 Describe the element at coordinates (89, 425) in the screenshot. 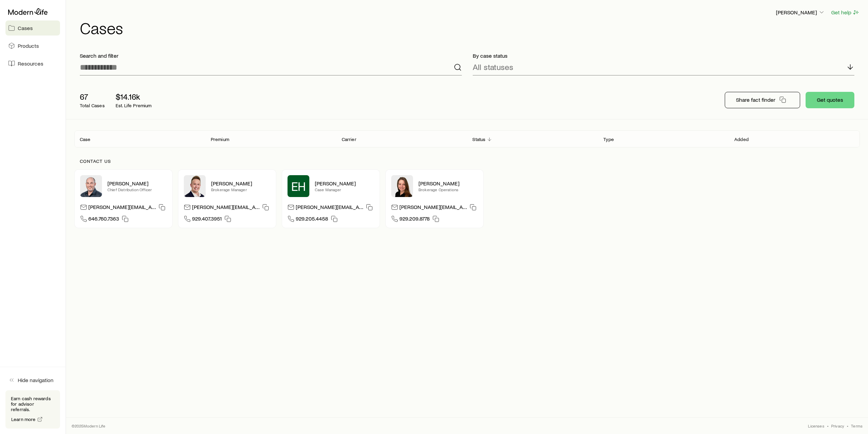

I see `p: © 2025 Modern Life` at that location.